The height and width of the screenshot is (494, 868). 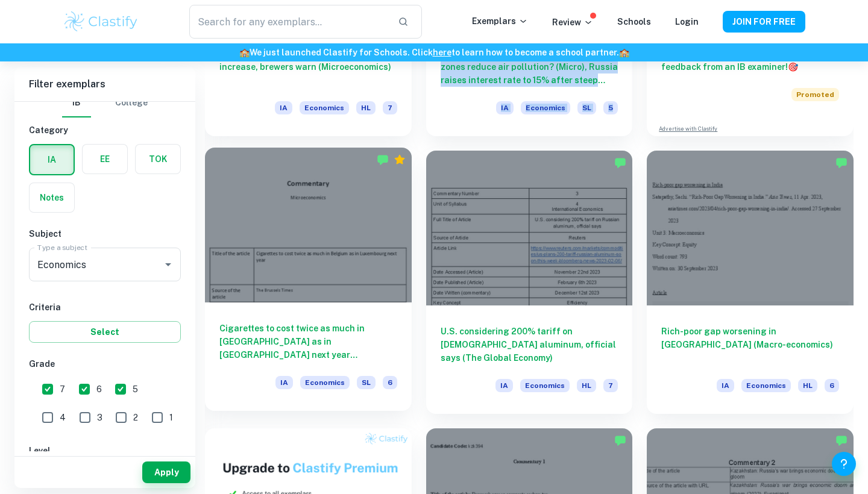 What do you see at coordinates (688, 129) in the screenshot?
I see `a: Advertise with Clastify` at bounding box center [688, 129].